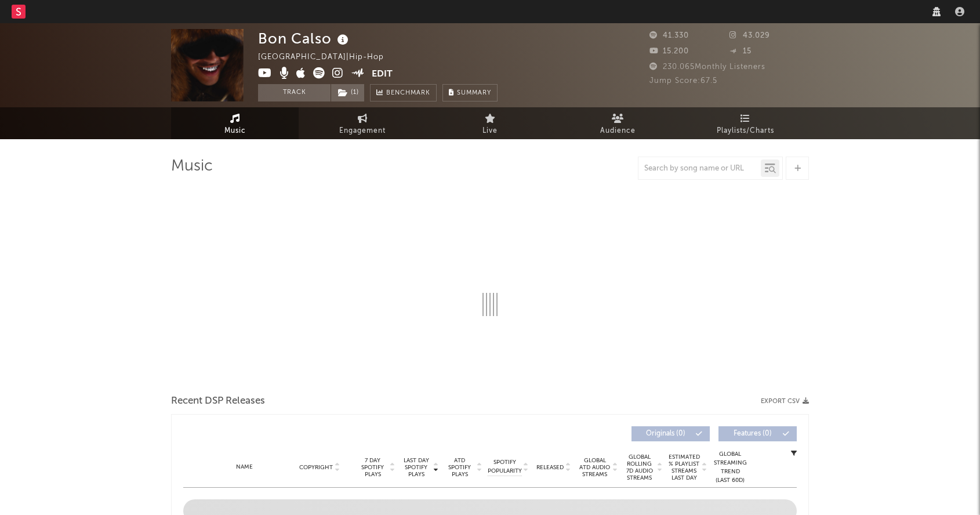 This screenshot has height=515, width=980. What do you see at coordinates (666, 433) in the screenshot?
I see `span: Originals ( 0 )` at bounding box center [666, 433].